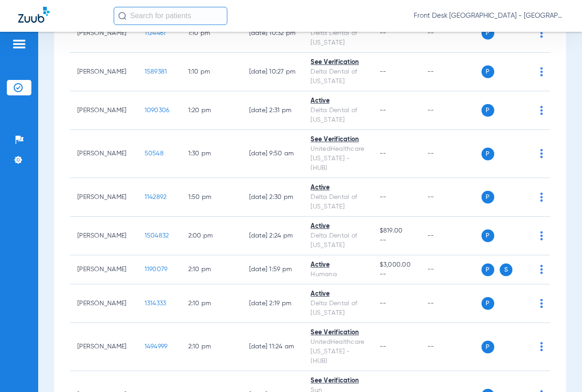 This screenshot has width=582, height=392. What do you see at coordinates (211, 236) in the screenshot?
I see `td: 2:00 PM` at bounding box center [211, 236].